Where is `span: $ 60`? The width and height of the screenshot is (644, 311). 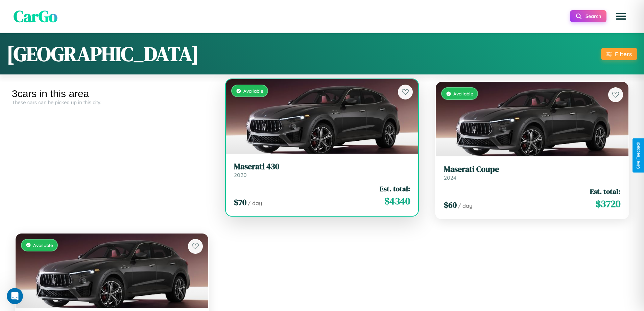
span: $ 60 is located at coordinates (450, 205).